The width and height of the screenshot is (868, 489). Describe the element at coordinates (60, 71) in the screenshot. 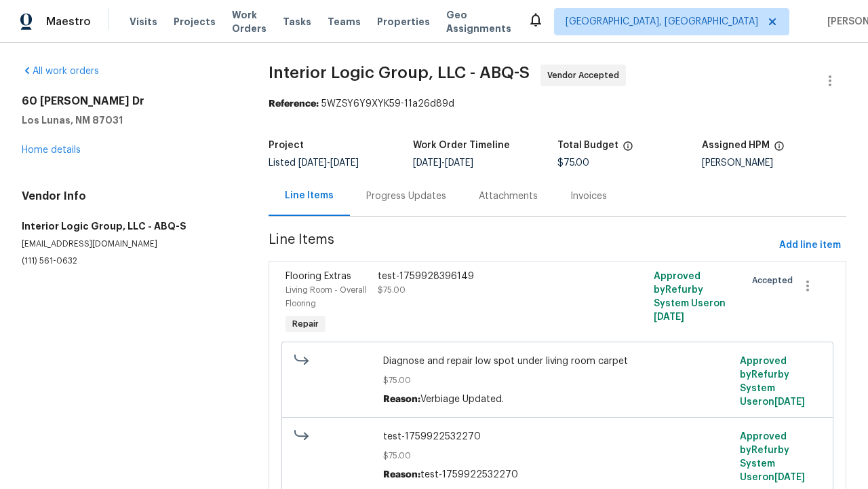

I see `a: All work orders` at that location.